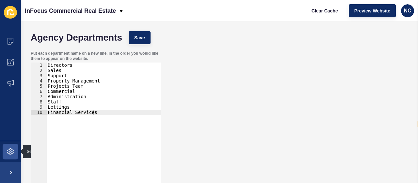  What do you see at coordinates (76, 38) in the screenshot?
I see `h1: Agency Departments` at bounding box center [76, 38].